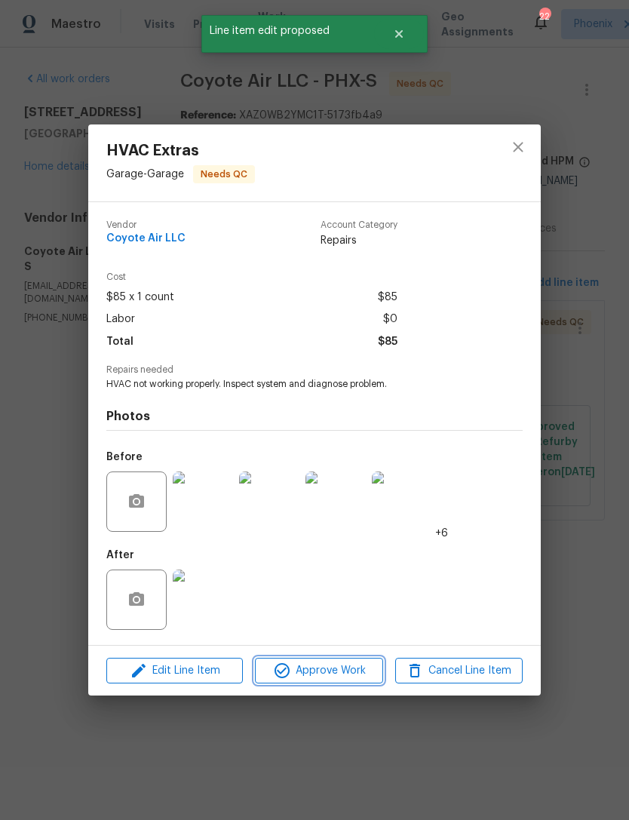 This screenshot has height=820, width=629. I want to click on span: Cancel Line Item, so click(458, 670).